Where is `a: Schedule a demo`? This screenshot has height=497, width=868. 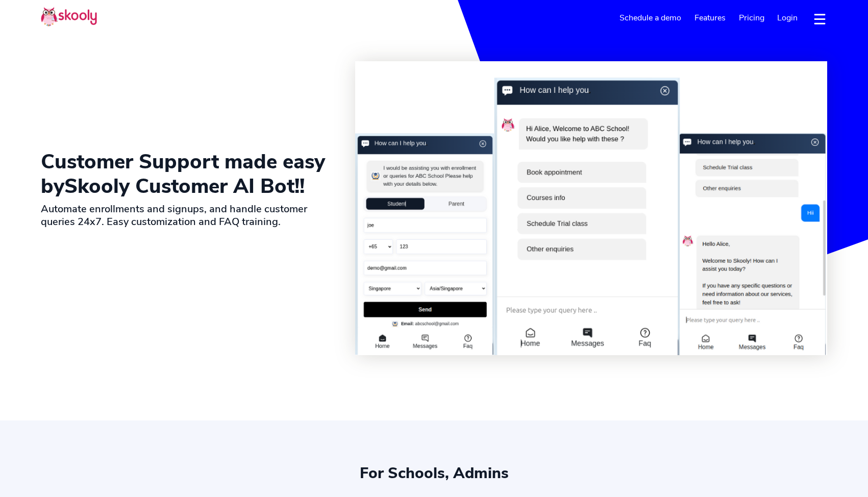 a: Schedule a demo is located at coordinates (650, 18).